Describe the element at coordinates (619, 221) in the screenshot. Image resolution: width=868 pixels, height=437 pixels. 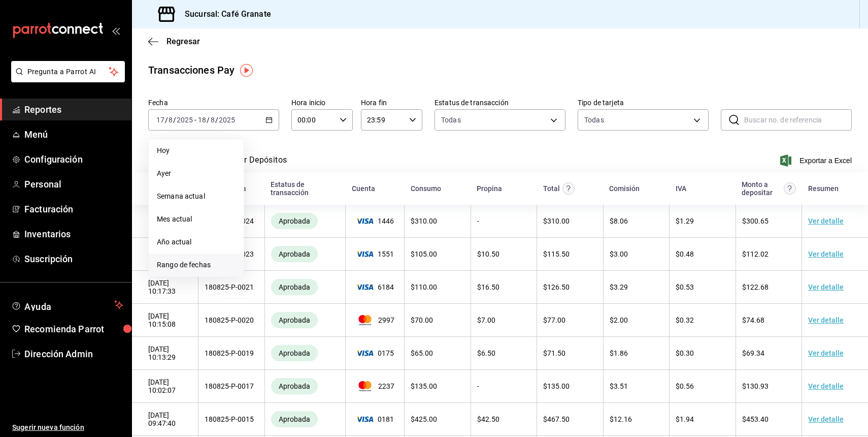
I see `span: $ 8.06` at that location.